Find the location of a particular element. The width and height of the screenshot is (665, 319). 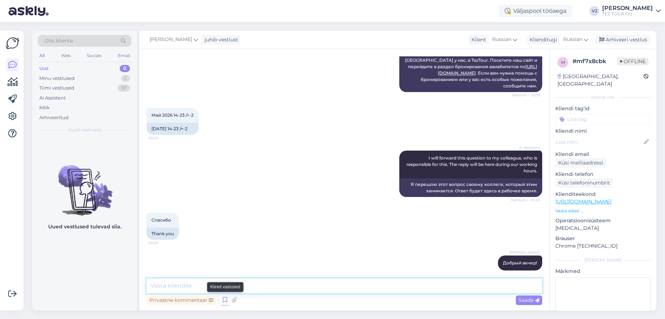

span: Nähtud ✓ 20:19 is located at coordinates (526, 95).